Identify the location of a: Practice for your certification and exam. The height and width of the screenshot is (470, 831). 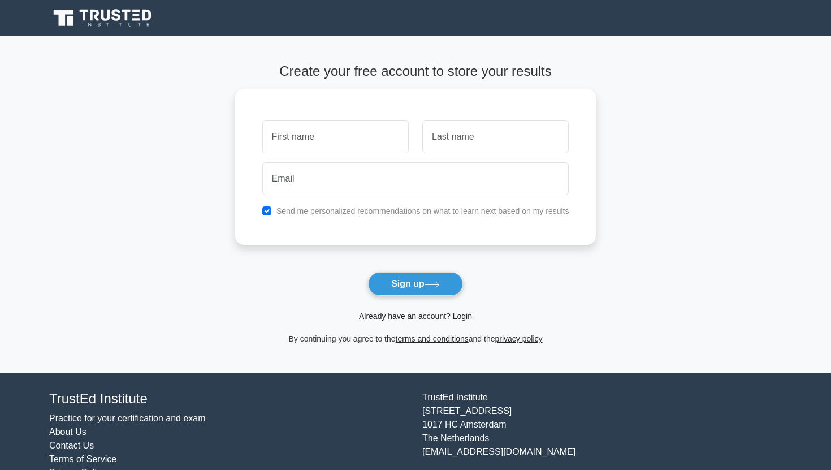
(127, 418).